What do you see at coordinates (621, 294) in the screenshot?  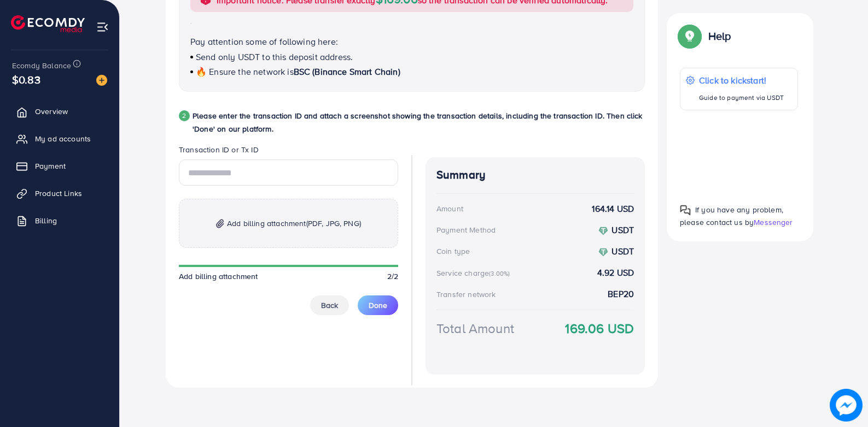 I see `strong: BEP20` at bounding box center [621, 294].